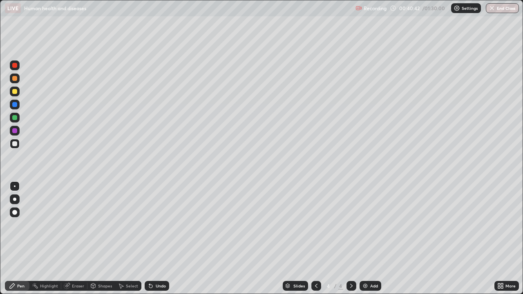 The width and height of the screenshot is (523, 294). Describe the element at coordinates (359, 8) in the screenshot. I see `img: recording.375f2c34.svg` at that location.